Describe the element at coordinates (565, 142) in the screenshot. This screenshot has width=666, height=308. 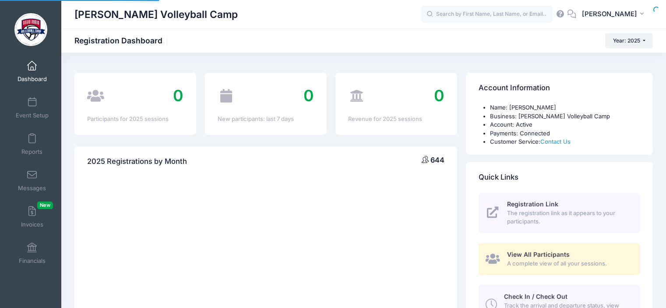
I see `li: Customer Service:` at that location.